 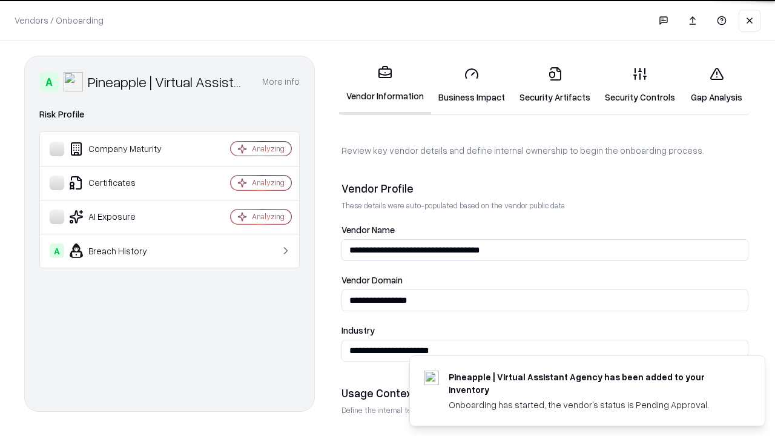 I want to click on a: Business Impact, so click(x=472, y=85).